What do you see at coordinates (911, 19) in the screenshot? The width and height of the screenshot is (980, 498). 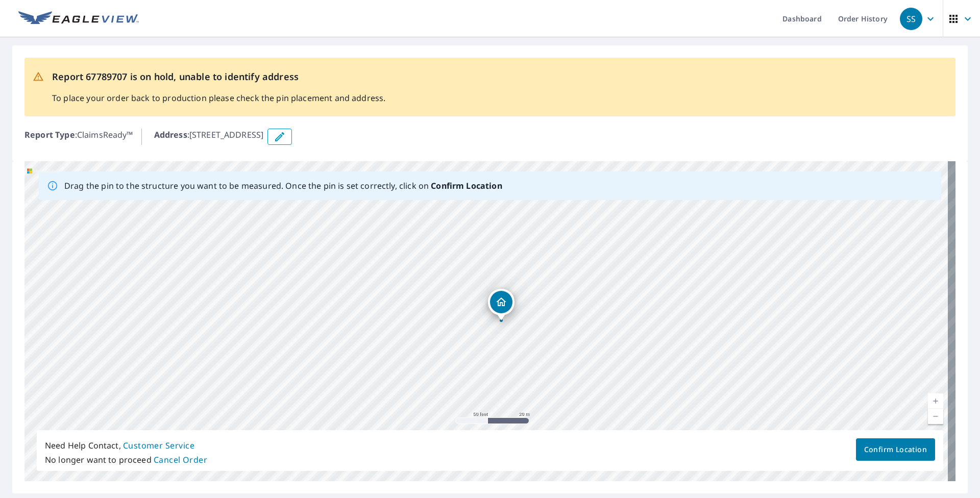 I see `div: SS` at bounding box center [911, 19].